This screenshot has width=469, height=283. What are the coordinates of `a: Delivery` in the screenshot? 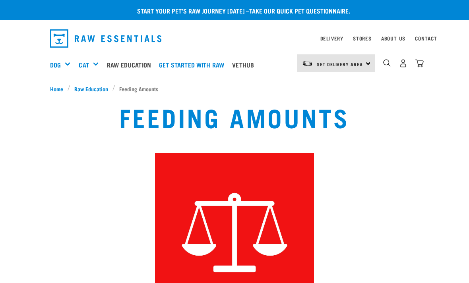 It's located at (332, 38).